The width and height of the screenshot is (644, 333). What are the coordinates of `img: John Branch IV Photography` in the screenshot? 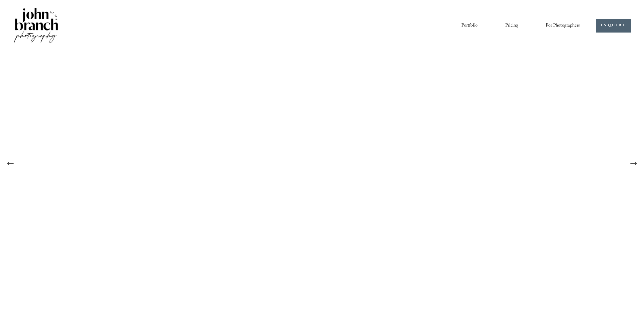 It's located at (36, 25).